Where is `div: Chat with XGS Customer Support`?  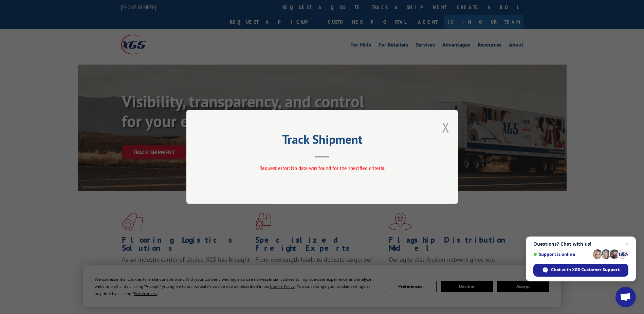
div: Chat with XGS Customer Support is located at coordinates (581, 270).